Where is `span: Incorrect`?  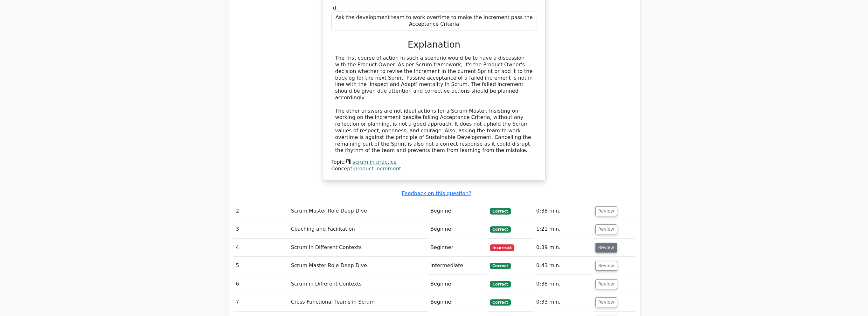 span: Incorrect is located at coordinates (501, 247).